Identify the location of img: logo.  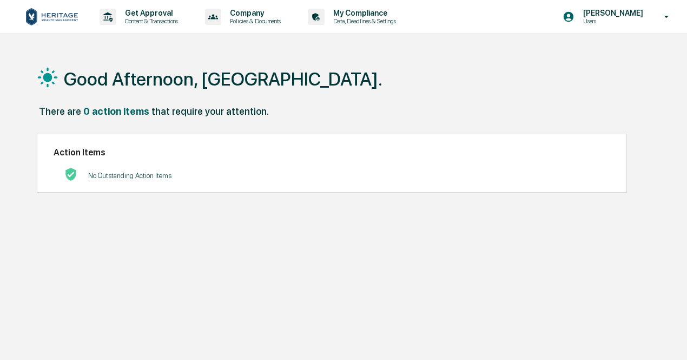
(52, 17).